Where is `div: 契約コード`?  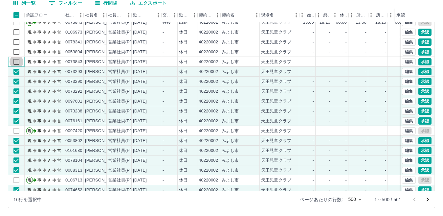
div: 契約コード is located at coordinates (206, 15).